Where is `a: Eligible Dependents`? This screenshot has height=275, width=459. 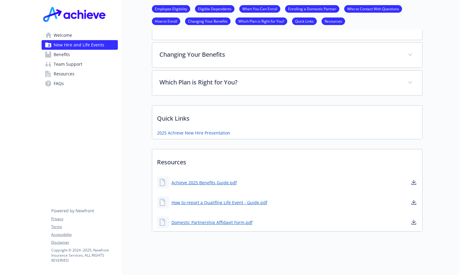
a: Eligible Dependents is located at coordinates (215, 8).